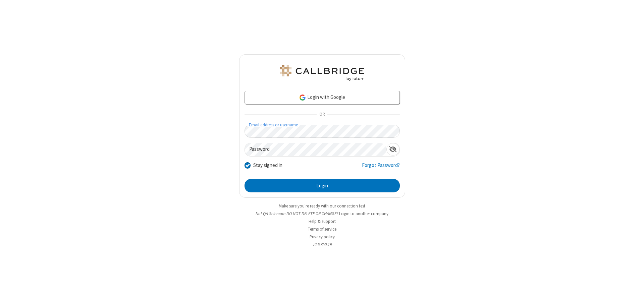 The width and height of the screenshot is (644, 307). I want to click on a: Help & support, so click(322, 221).